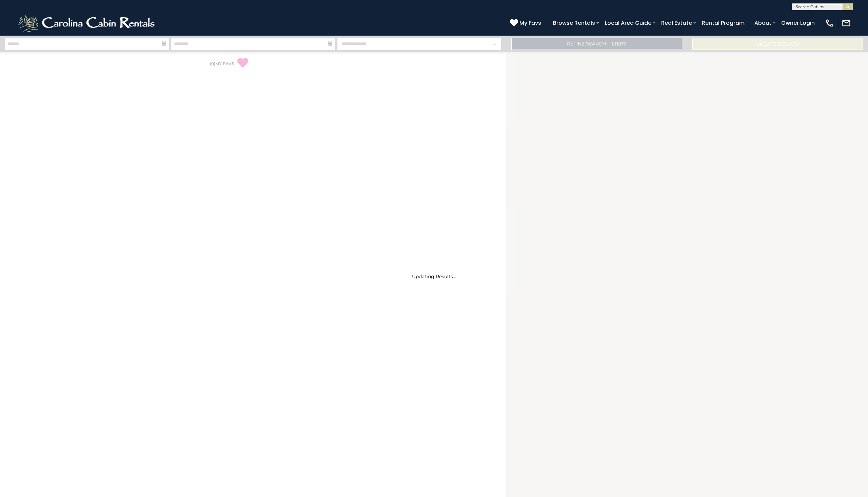 The height and width of the screenshot is (497, 868). Describe the element at coordinates (628, 22) in the screenshot. I see `a: Local Area Guide` at that location.